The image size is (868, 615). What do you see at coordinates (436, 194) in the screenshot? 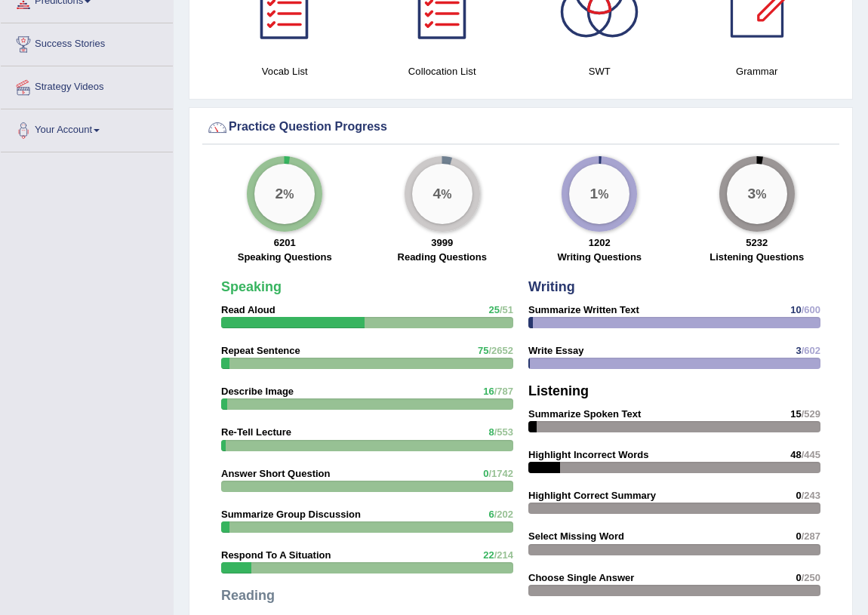
I see `big: 4` at bounding box center [436, 194].